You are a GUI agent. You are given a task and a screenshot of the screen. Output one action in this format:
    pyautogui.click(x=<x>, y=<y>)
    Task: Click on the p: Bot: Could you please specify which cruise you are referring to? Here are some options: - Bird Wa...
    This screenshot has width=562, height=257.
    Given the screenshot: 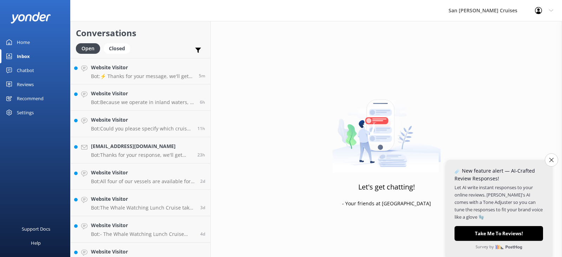 What is the action you would take?
    pyautogui.click(x=142, y=129)
    